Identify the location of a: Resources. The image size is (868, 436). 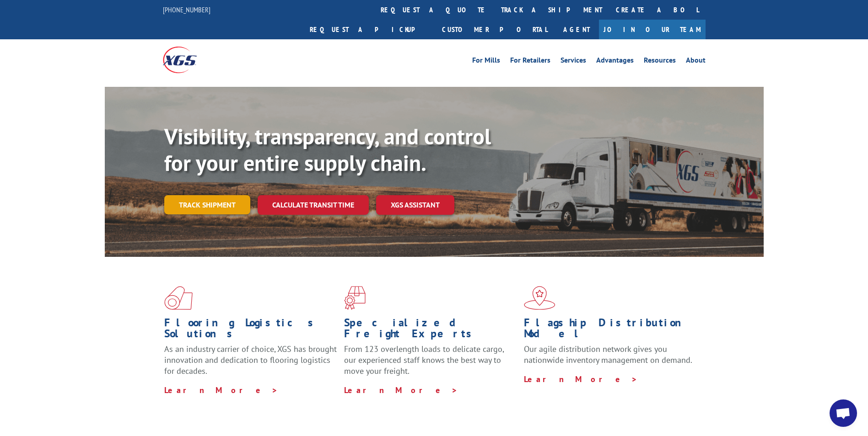
(660, 62).